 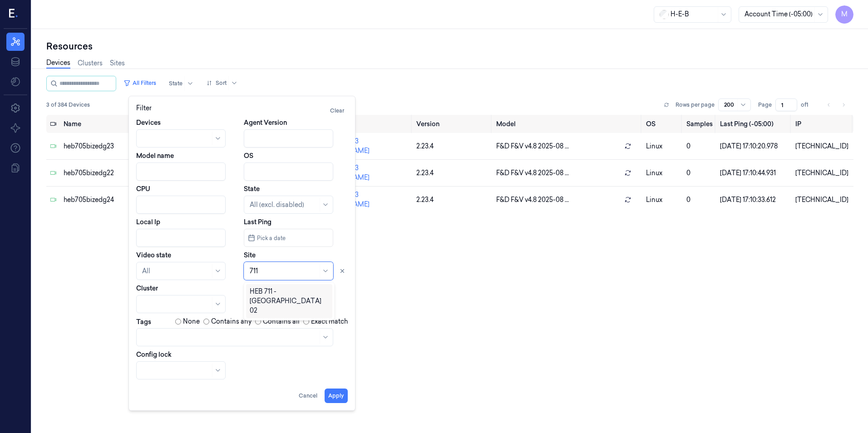 What do you see at coordinates (58, 63) in the screenshot?
I see `a: Devices` at bounding box center [58, 63].